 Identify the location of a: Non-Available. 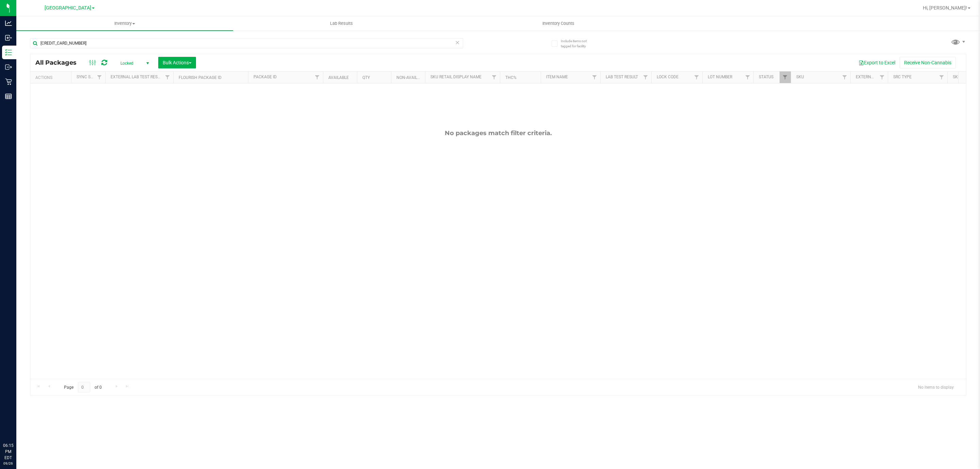
(411, 78).